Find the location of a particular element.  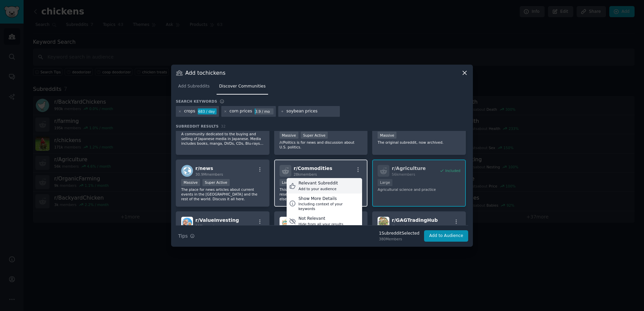

div: Show More Details is located at coordinates (329, 199).